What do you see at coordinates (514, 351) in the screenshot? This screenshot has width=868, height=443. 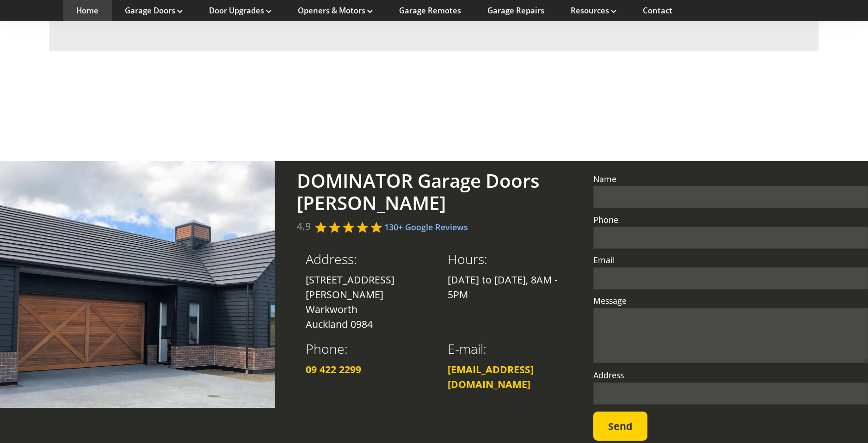 I see `h3: E-mail:` at bounding box center [514, 351].